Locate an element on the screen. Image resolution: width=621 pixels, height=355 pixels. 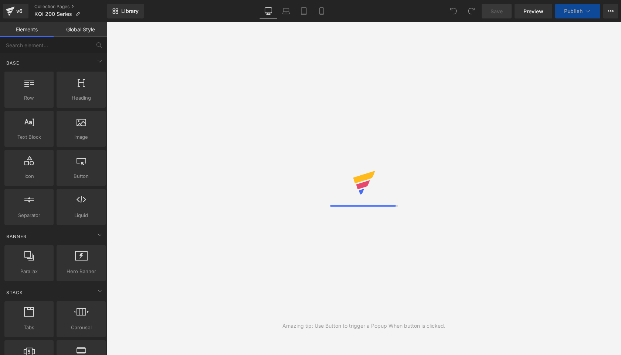
span: Separator is located at coordinates (29, 215).